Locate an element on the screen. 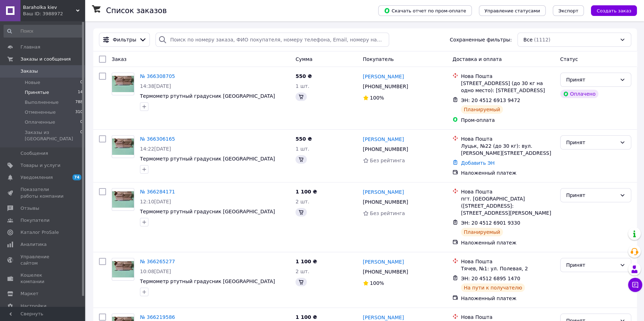 This screenshot has height=321, width=644. span: Оплаченные is located at coordinates (40, 122).